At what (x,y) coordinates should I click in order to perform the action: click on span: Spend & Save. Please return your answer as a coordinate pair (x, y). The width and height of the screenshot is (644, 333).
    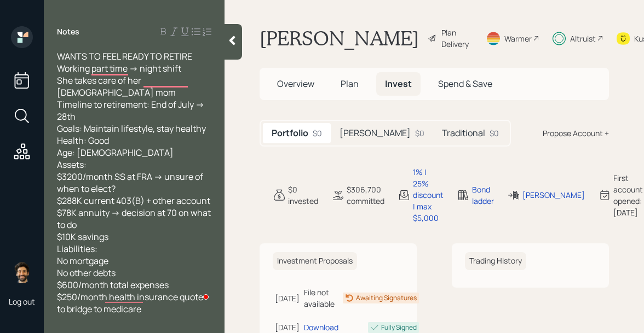
    Looking at the image, I should click on (465, 84).